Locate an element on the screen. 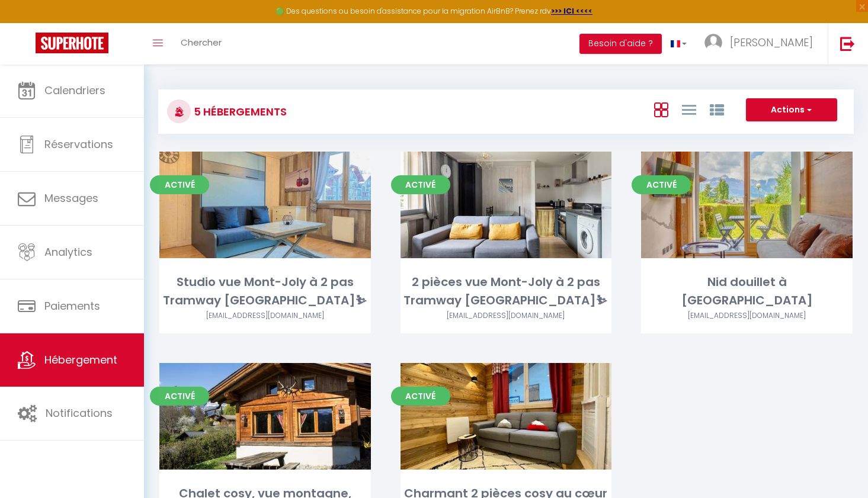  a: Chercher is located at coordinates (201, 43).